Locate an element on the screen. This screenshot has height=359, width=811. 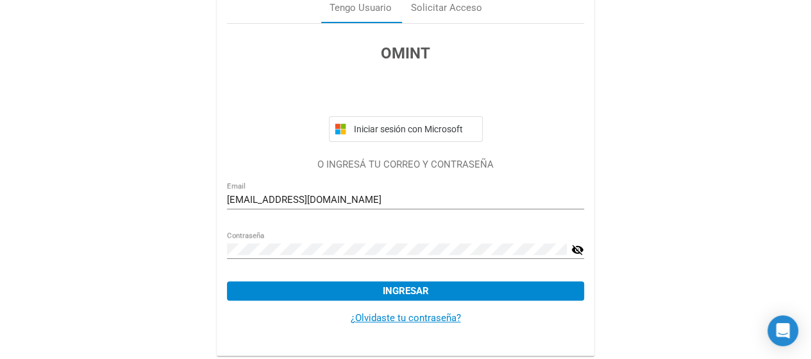
div: Open Intercom Messenger is located at coordinates (783, 330).